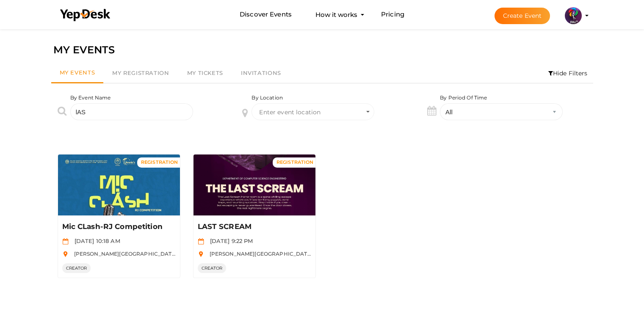 The width and height of the screenshot is (644, 309). What do you see at coordinates (140, 73) in the screenshot?
I see `a: My Registration` at bounding box center [140, 73].